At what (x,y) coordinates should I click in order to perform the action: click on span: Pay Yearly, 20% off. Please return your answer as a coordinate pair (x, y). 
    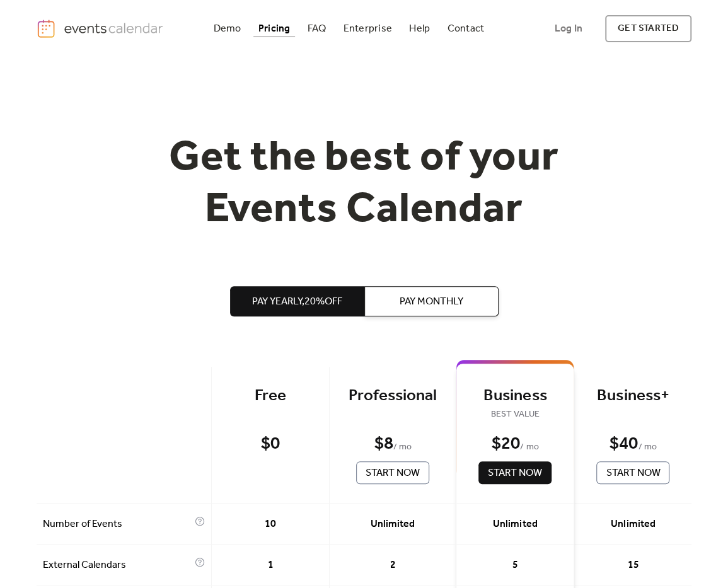
    Looking at the image, I should click on (297, 302).